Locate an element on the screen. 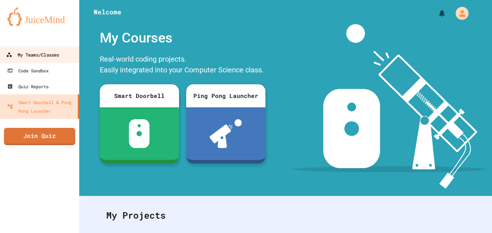  div: Real-world coding projects. Easily integrated into your Computer Science class. is located at coordinates (183, 65).